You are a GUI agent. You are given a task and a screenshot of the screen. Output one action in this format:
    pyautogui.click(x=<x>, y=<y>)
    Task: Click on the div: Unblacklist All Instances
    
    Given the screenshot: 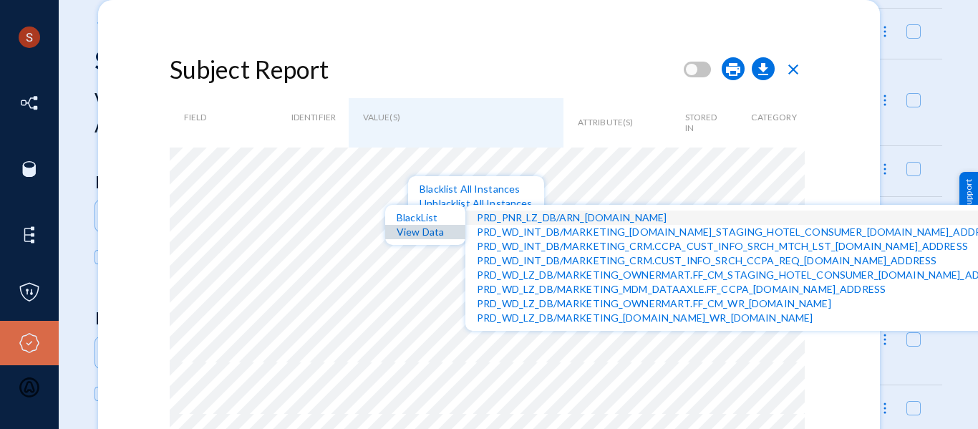 What is the action you would take?
    pyautogui.click(x=476, y=203)
    